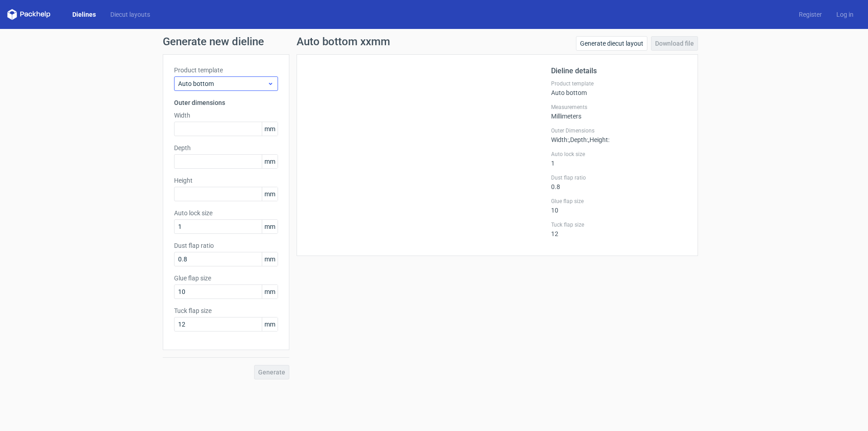  Describe the element at coordinates (619, 107) in the screenshot. I see `label: Measurements` at that location.